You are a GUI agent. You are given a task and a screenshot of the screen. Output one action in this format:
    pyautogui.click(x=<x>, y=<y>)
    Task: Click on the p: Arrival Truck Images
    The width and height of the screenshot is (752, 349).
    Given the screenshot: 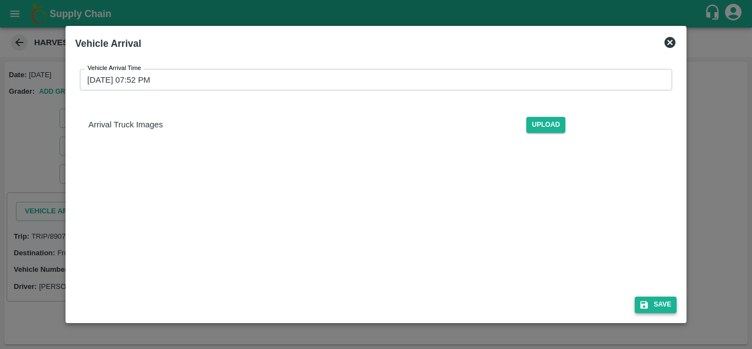 What is the action you would take?
    pyautogui.click(x=308, y=124)
    